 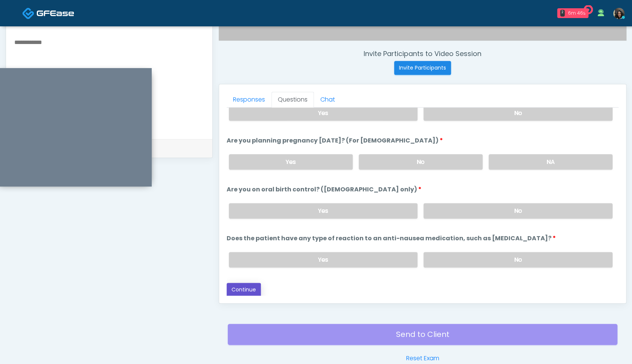 What do you see at coordinates (422, 359) in the screenshot?
I see `a: Reset Exam` at bounding box center [422, 359].